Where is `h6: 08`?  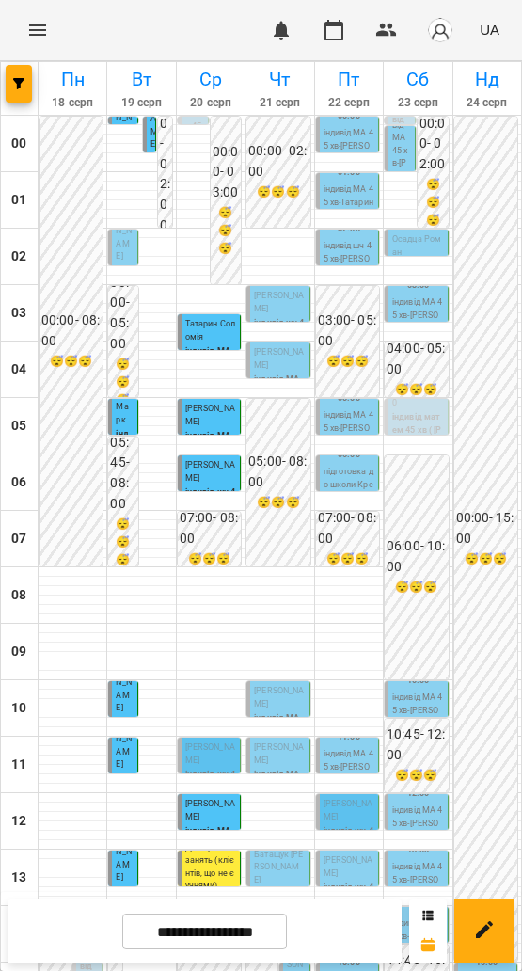
h6: 08 is located at coordinates (19, 596).